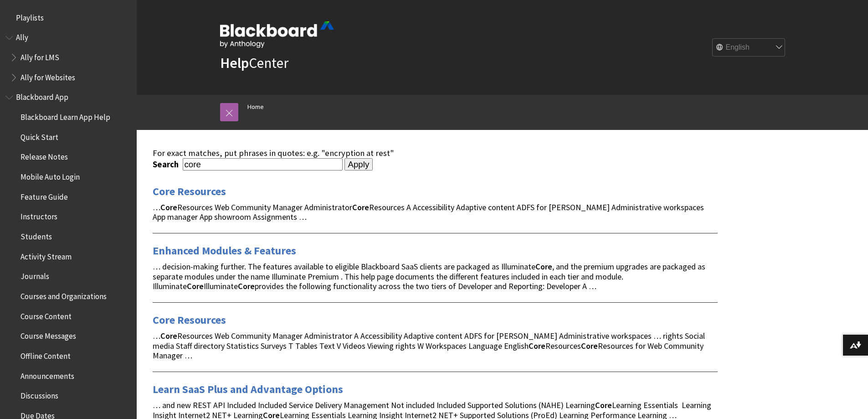 This screenshot has height=419, width=868. Describe the element at coordinates (65, 115) in the screenshot. I see `span: Blackboard Learn App Help` at that location.